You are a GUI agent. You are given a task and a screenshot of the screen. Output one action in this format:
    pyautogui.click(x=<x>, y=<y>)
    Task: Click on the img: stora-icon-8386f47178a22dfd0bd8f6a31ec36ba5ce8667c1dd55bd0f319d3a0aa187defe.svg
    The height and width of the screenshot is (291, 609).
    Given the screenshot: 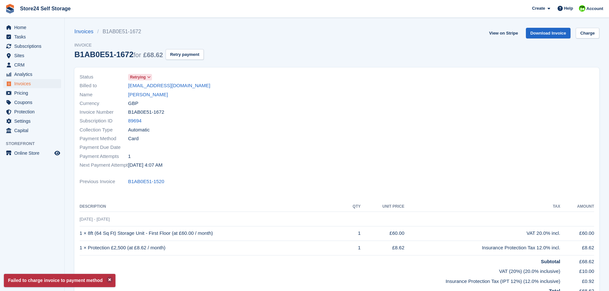 What is the action you would take?
    pyautogui.click(x=10, y=9)
    